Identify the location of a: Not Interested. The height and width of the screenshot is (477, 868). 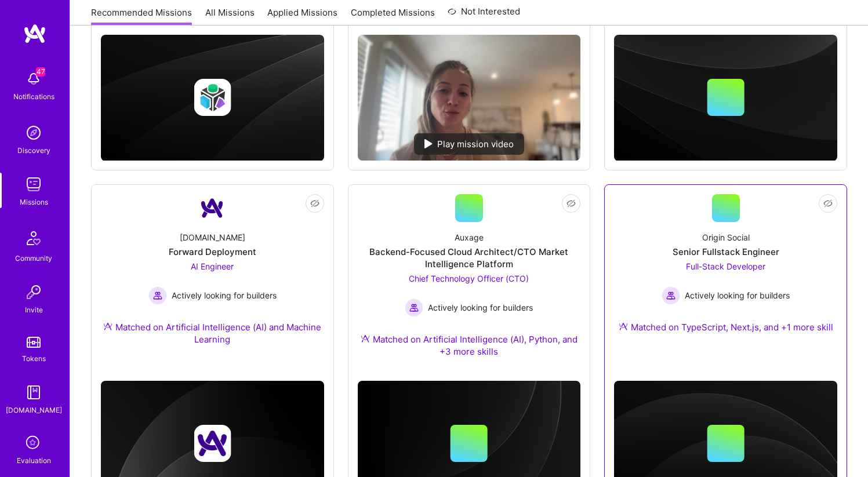
(484, 15).